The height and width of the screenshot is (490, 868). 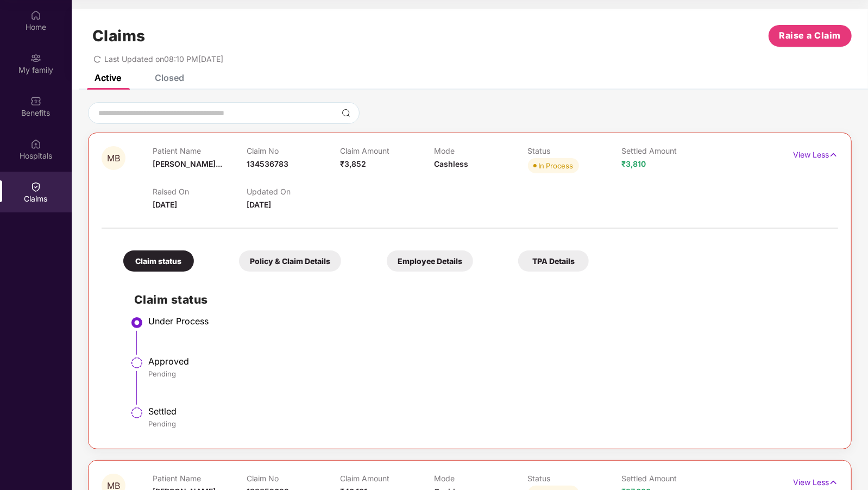 I want to click on span: ₹3,810, so click(x=634, y=163).